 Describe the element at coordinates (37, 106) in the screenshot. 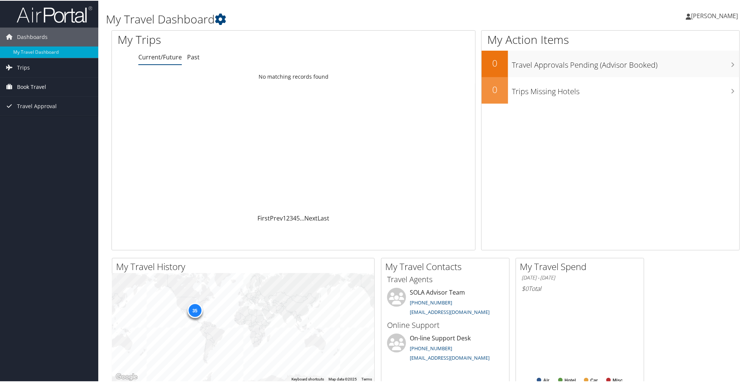

I see `span: Travel Approval` at that location.